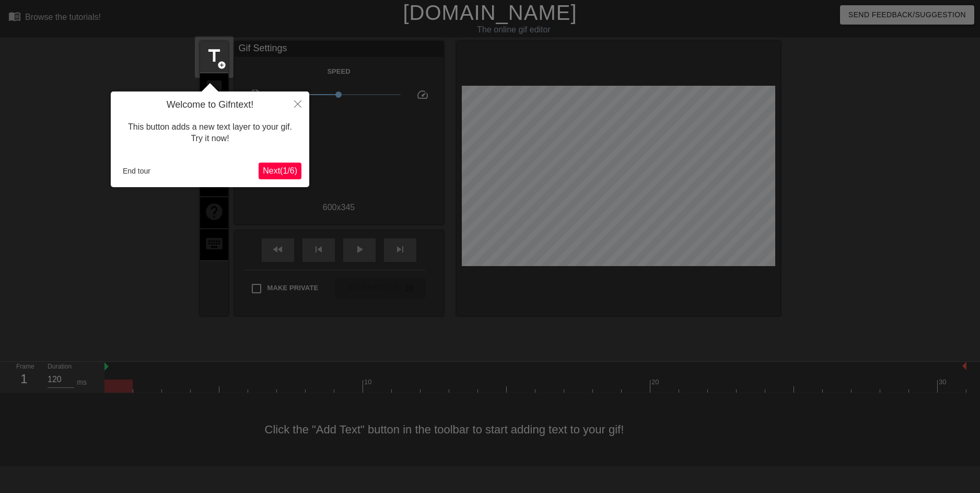 Image resolution: width=980 pixels, height=493 pixels. I want to click on span: Next ( 1 / 6 ), so click(280, 171).